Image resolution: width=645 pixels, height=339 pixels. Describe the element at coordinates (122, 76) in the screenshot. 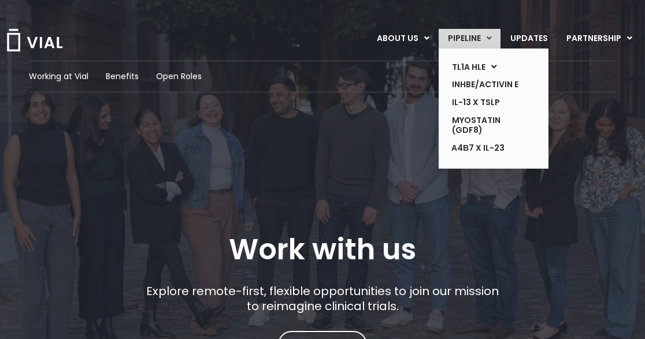

I see `a: Benefits` at that location.